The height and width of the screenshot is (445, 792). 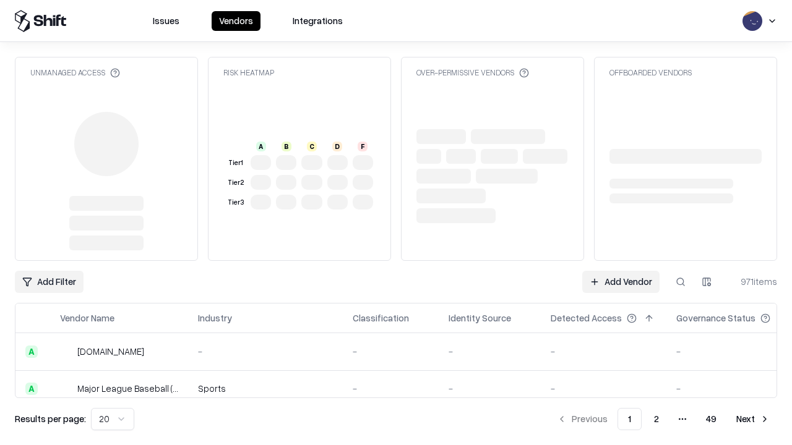 I want to click on div: Unmanaged Access, so click(x=75, y=72).